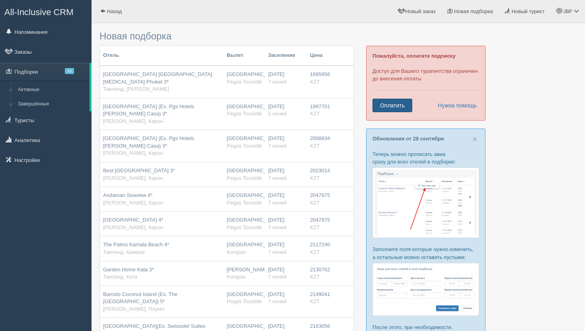  I want to click on h3: Новая подборка, so click(227, 36).